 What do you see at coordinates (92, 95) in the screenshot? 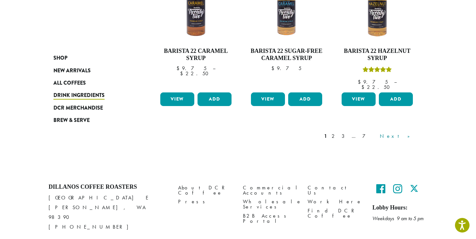
I see `a: Drink Ingredients` at bounding box center [92, 95].